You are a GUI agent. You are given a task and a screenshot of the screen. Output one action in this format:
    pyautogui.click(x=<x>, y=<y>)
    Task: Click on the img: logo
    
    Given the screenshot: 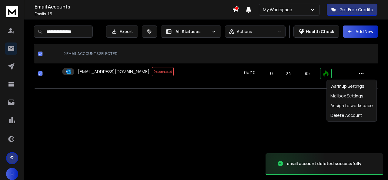 What is the action you would take?
    pyautogui.click(x=12, y=12)
    